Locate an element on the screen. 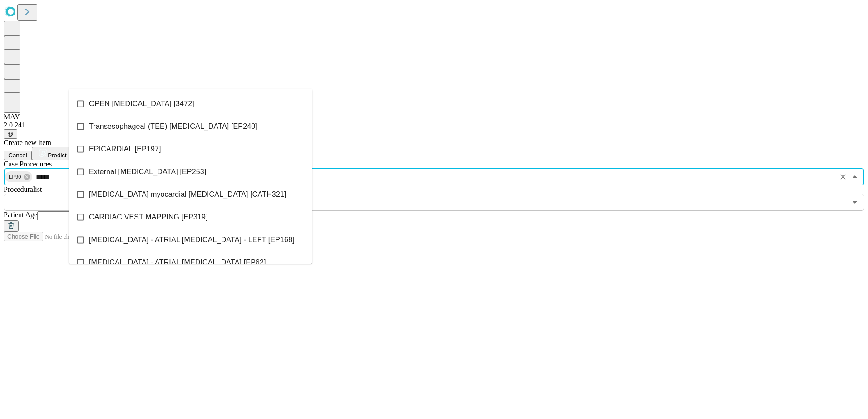  span: Proceduralist is located at coordinates (23, 189).